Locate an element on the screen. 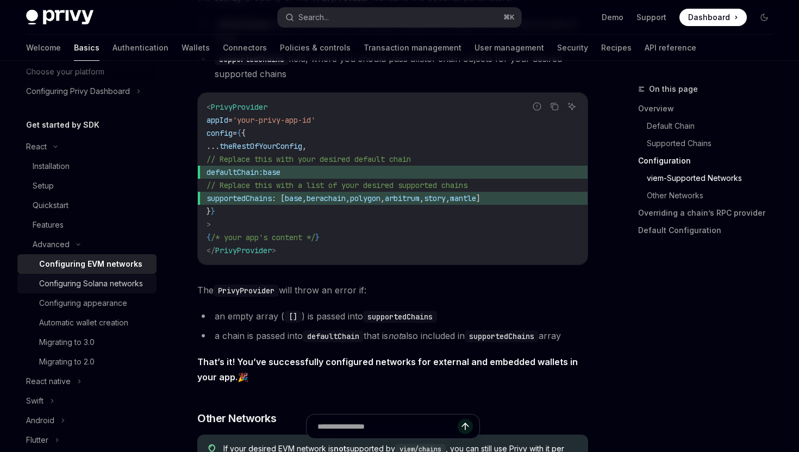 The width and height of the screenshot is (799, 452). div: Installation is located at coordinates (51, 166).